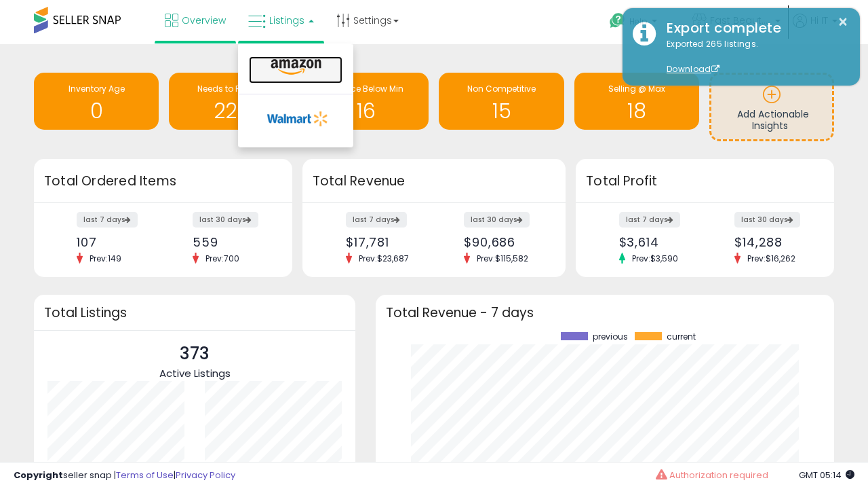 This screenshot has width=868, height=489. What do you see at coordinates (206, 475) in the screenshot?
I see `a: Privacy Policy` at bounding box center [206, 475].